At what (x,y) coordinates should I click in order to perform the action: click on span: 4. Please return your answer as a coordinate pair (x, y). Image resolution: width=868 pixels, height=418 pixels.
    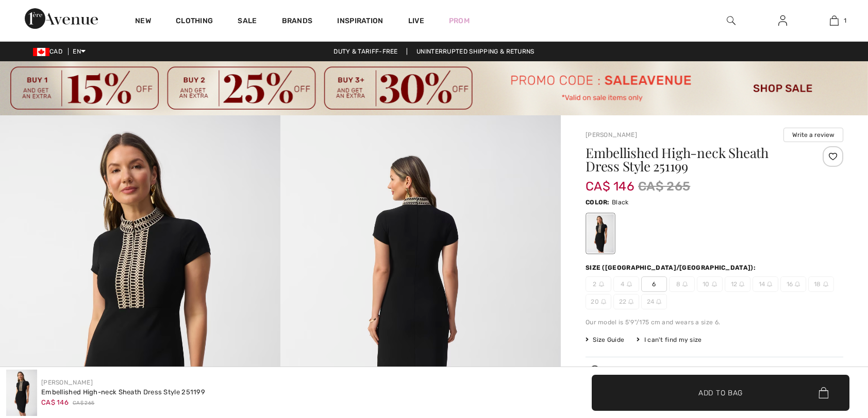
    Looking at the image, I should click on (627, 284).